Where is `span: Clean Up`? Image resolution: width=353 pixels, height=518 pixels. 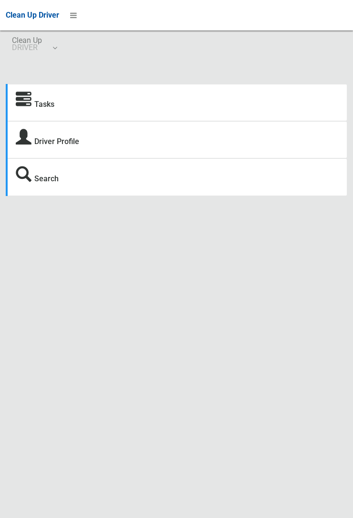 span: Clean Up is located at coordinates (34, 44).